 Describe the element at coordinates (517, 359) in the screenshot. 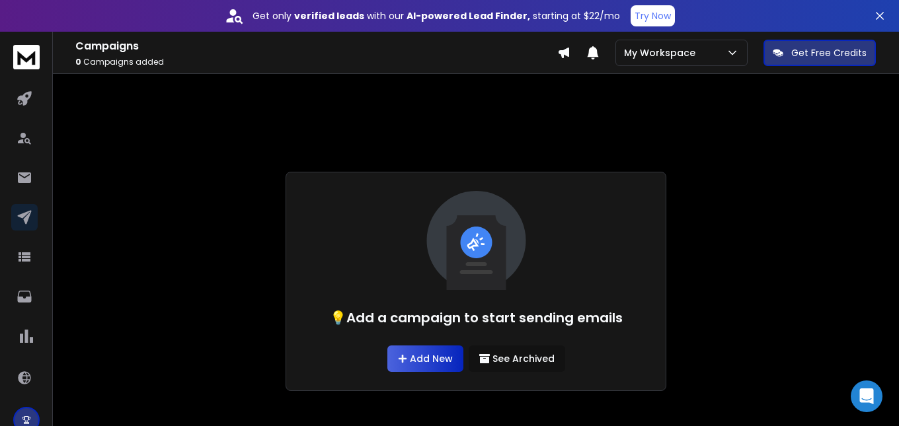

I see `button: See Archived` at that location.